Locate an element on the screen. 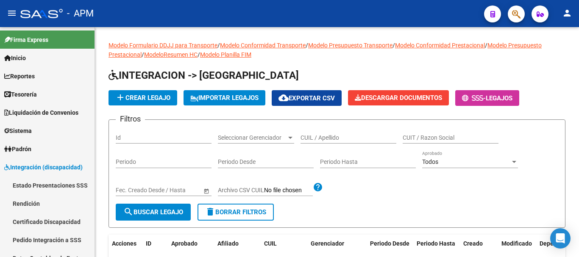 The width and height of the screenshot is (579, 257). span: Creado is located at coordinates (473, 244).